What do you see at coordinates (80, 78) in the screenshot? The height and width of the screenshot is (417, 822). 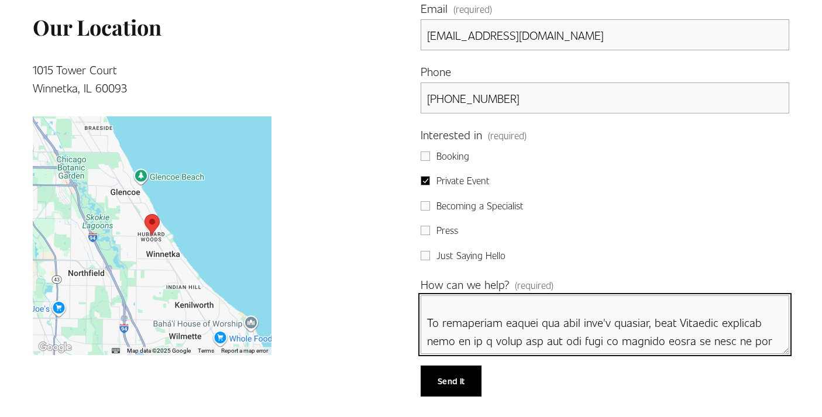 I see `a: 1015 Tower CourtWinnetka, IL 60093` at bounding box center [80, 78].